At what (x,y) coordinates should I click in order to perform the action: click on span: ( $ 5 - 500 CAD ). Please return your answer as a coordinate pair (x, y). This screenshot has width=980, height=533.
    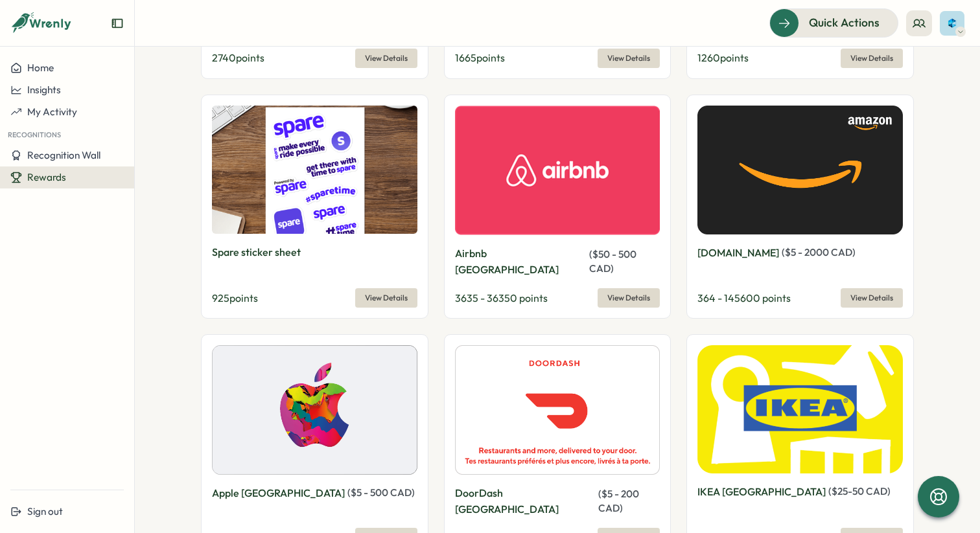
    Looking at the image, I should click on (381, 492).